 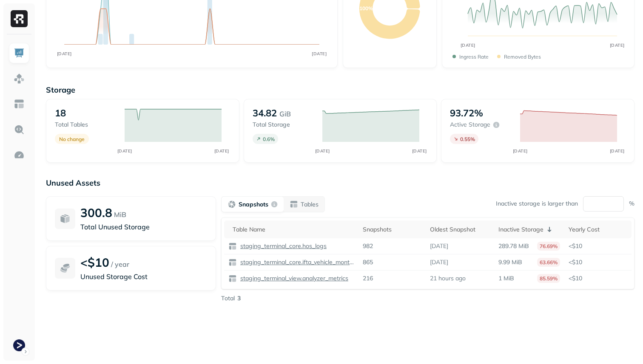 What do you see at coordinates (510, 262) in the screenshot?
I see `p: 9.99 MiB` at bounding box center [510, 262].